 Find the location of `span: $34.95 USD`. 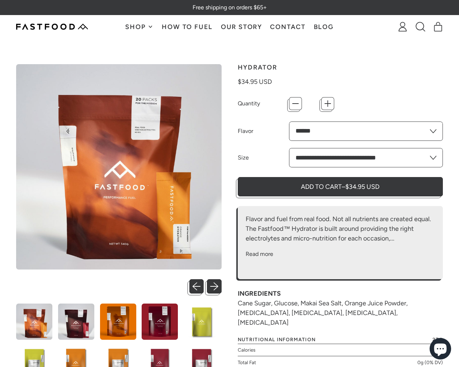

span: $34.95 USD is located at coordinates (255, 82).